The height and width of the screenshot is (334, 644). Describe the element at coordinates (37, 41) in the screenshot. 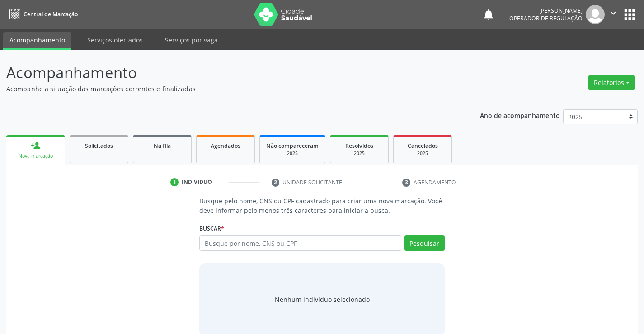

I see `a: Acompanhamento` at that location.